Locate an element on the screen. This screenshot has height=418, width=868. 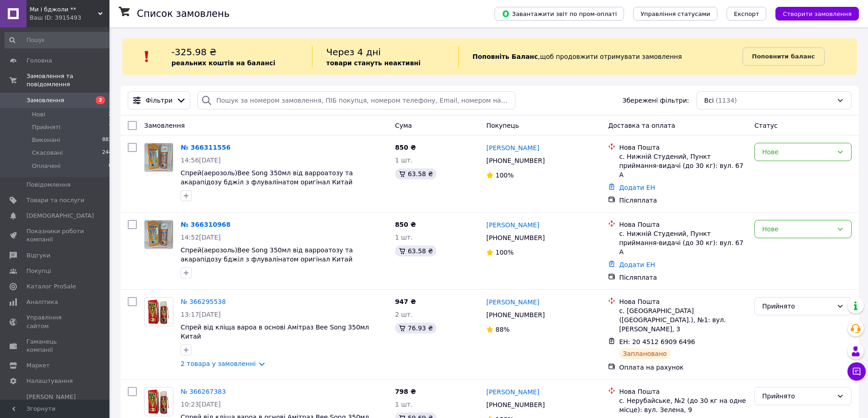
span: Нові is located at coordinates (38, 115).